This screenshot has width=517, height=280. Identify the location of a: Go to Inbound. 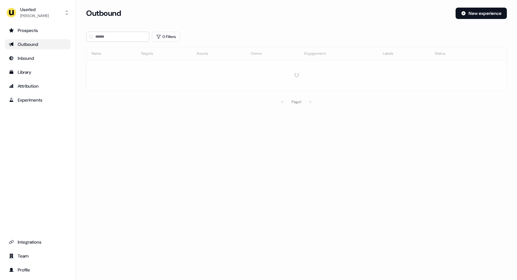
(38, 58).